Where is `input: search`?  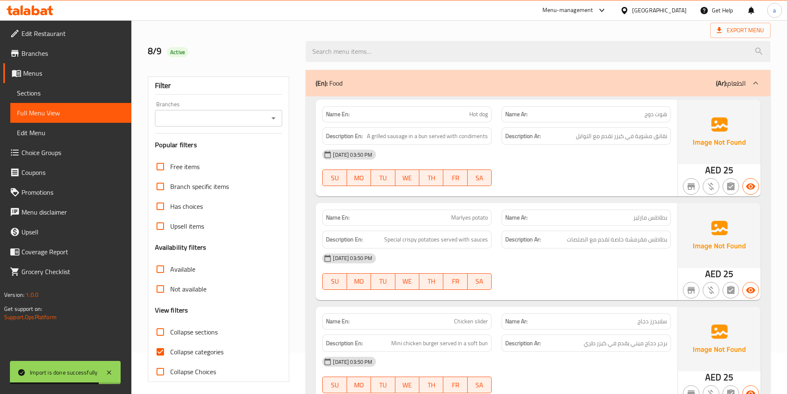
input: search is located at coordinates (538, 51).